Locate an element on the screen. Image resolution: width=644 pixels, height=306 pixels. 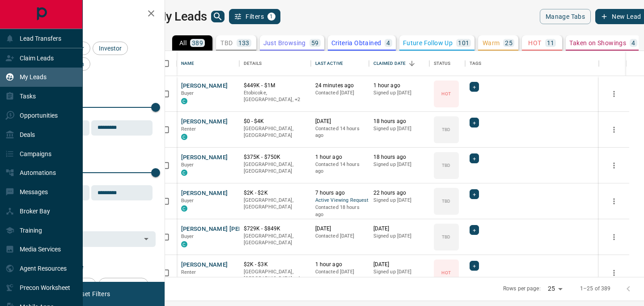
p: $2K - $2K is located at coordinates (275, 193).